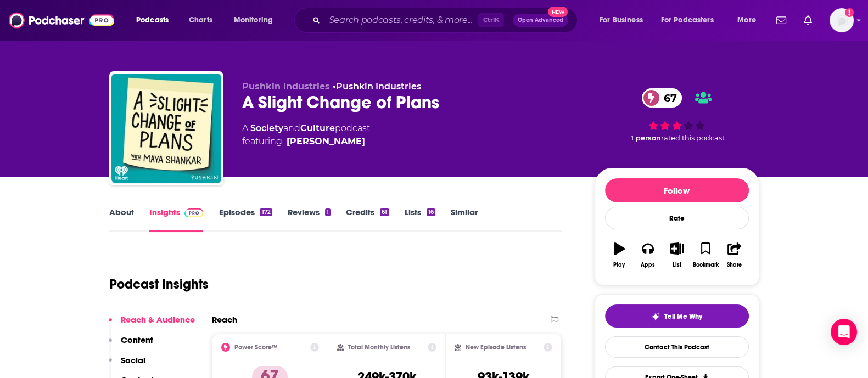 The image size is (868, 378). What do you see at coordinates (676, 255) in the screenshot?
I see `button: List` at bounding box center [676, 255].